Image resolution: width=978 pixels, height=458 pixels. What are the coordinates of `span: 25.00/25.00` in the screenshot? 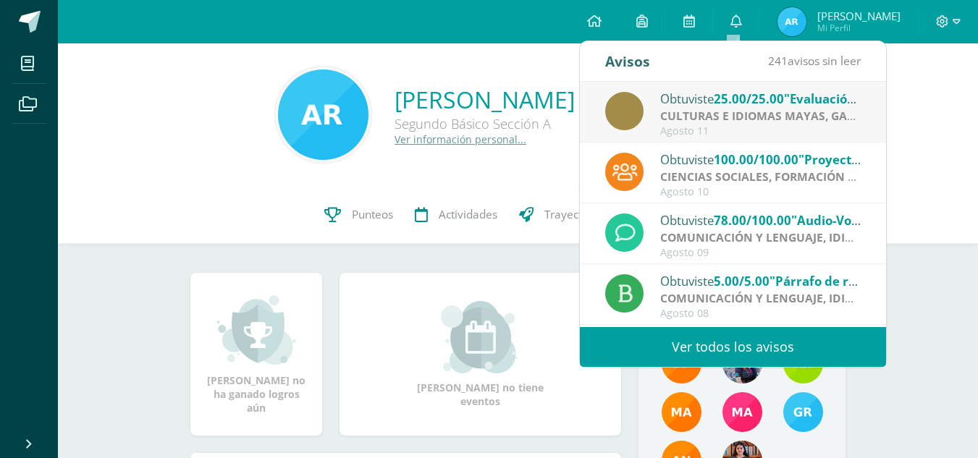 It's located at (748, 98).